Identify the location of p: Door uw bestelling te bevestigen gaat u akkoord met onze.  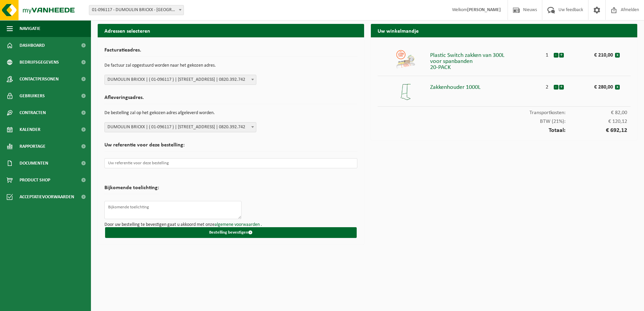
(231, 225).